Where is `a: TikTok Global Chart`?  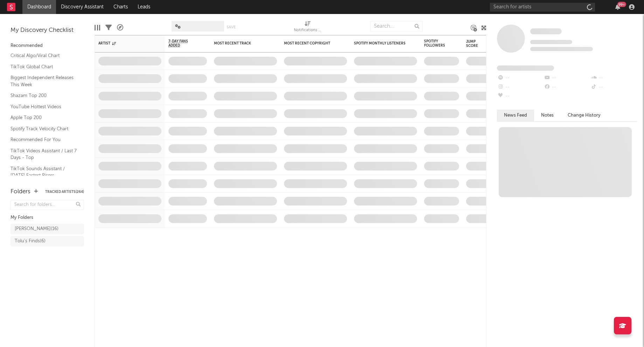 a: TikTok Global Chart is located at coordinates (44, 67).